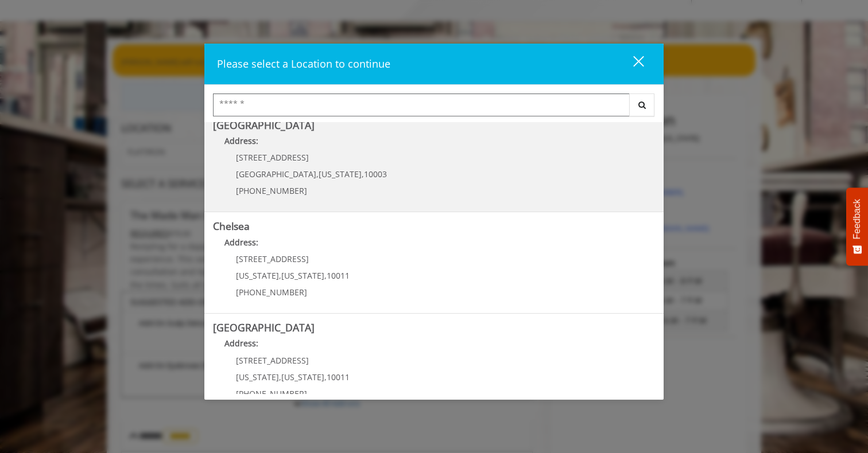  Describe the element at coordinates (642, 105) in the screenshot. I see `i: Search button` at that location.